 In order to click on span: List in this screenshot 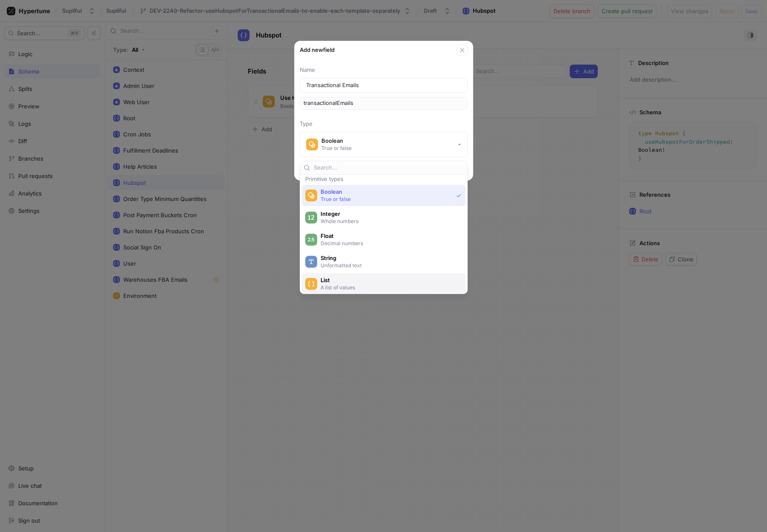, I will do `click(389, 280)`.